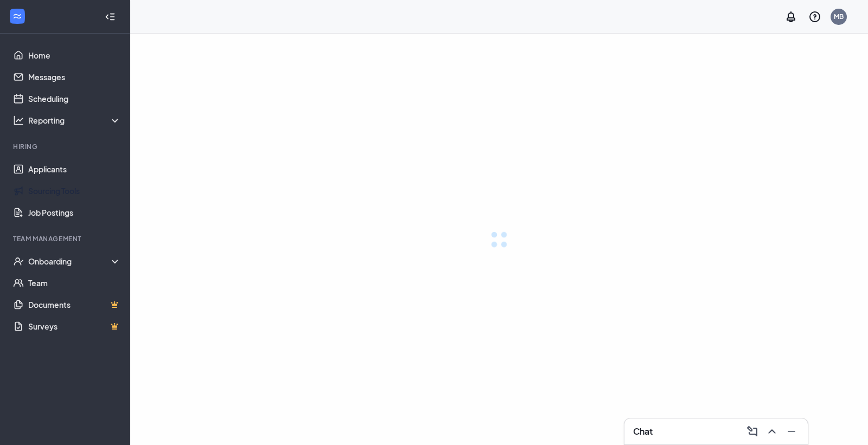 This screenshot has height=445, width=868. I want to click on svg: QuestionInfo, so click(815, 17).